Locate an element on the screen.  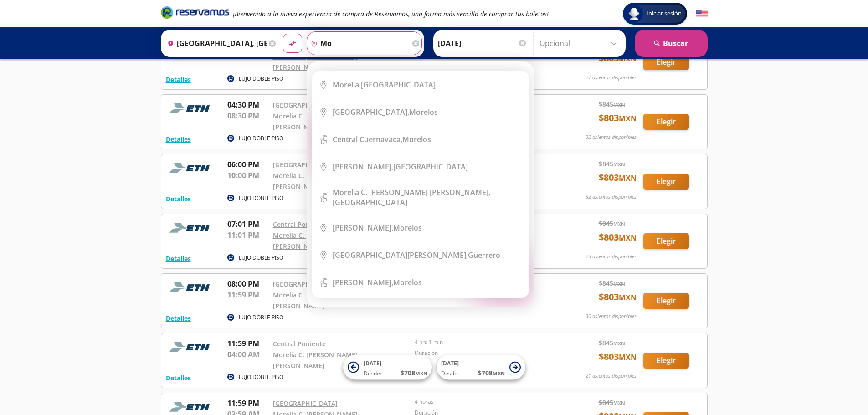
p: 04:30 PM is located at coordinates (248, 105).